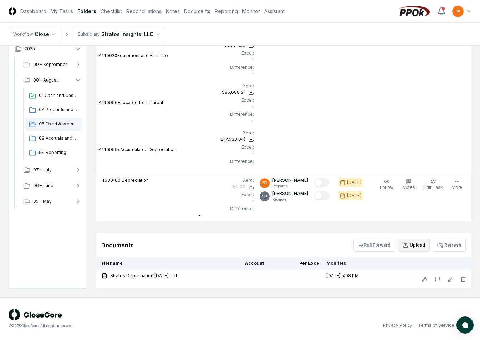 The width and height of the screenshot is (480, 340). I want to click on button: ($17,530.04), so click(236, 139).